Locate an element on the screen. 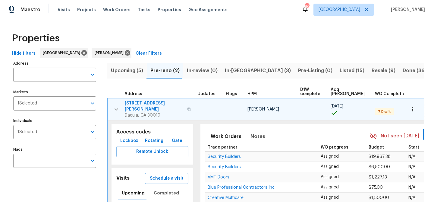 This screenshot has width=434, height=202. span: $75.00 is located at coordinates (375, 187).